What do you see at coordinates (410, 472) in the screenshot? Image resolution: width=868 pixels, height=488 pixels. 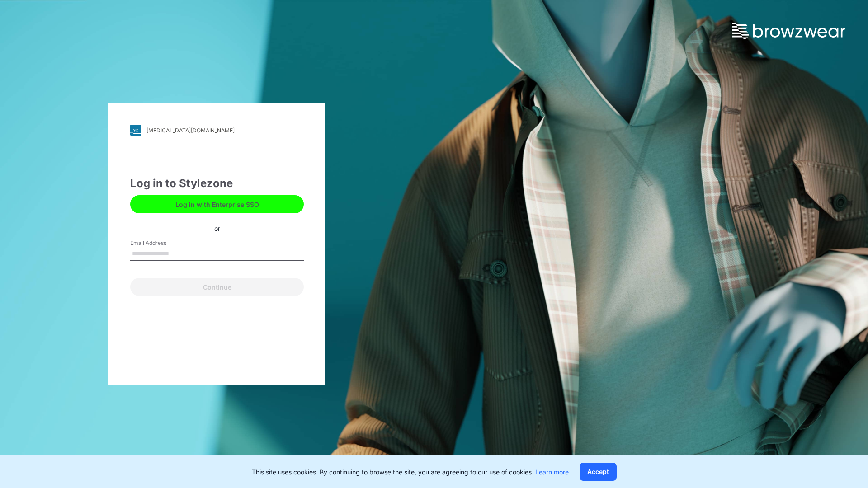 I see `p: This site uses cookies. By continuing to browse the site, you are agreeing to our use of cookies.` at bounding box center [410, 472].